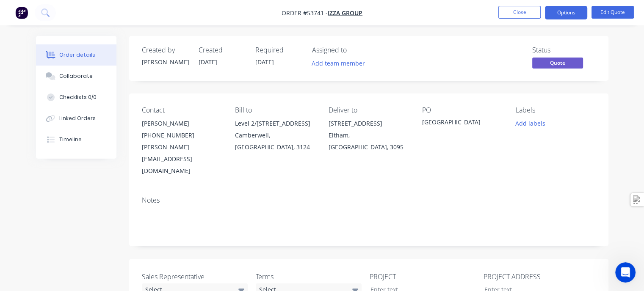 This screenshot has height=291, width=644. What do you see at coordinates (78, 98) in the screenshot?
I see `div: Checklists 0/0` at bounding box center [78, 98].